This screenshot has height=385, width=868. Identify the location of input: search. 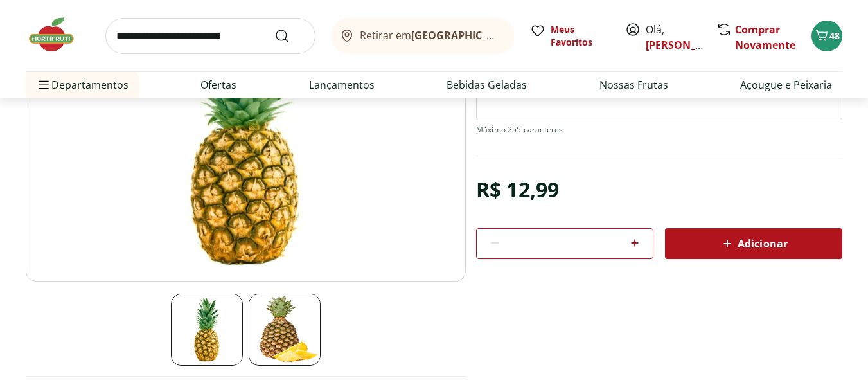
(210, 36).